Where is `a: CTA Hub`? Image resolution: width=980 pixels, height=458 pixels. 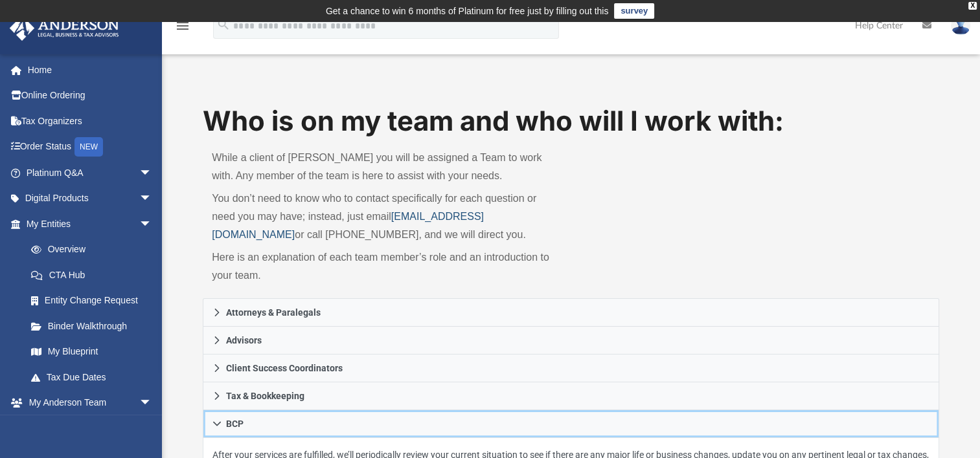 a: CTA Hub is located at coordinates (95, 275).